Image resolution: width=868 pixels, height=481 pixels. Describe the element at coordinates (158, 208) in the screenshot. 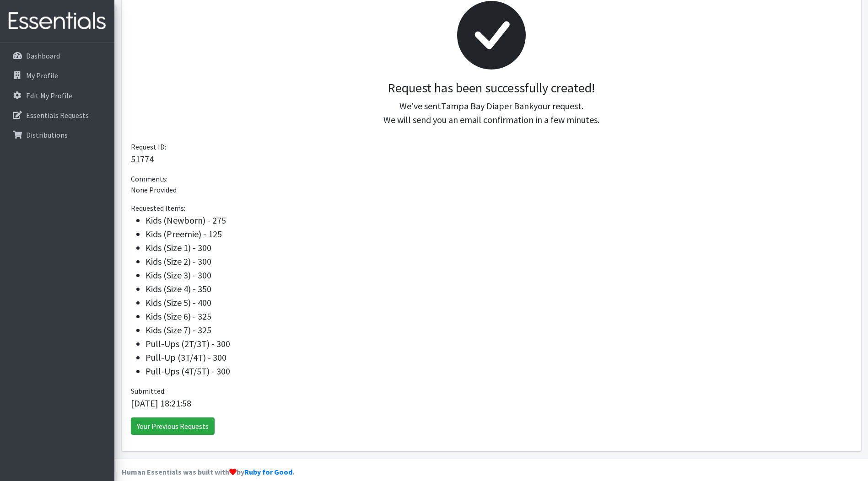

I see `span: Requested Items:` at that location.